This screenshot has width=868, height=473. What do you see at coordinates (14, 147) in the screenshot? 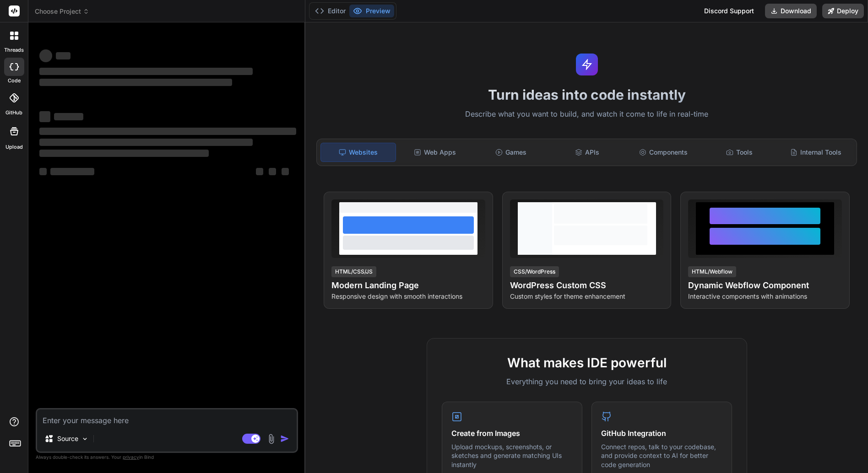
I see `label: Upload` at bounding box center [14, 147].